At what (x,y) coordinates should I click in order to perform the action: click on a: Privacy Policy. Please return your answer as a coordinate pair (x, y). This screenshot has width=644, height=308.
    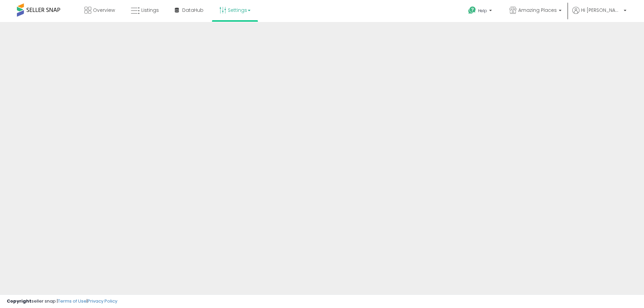
    Looking at the image, I should click on (102, 301).